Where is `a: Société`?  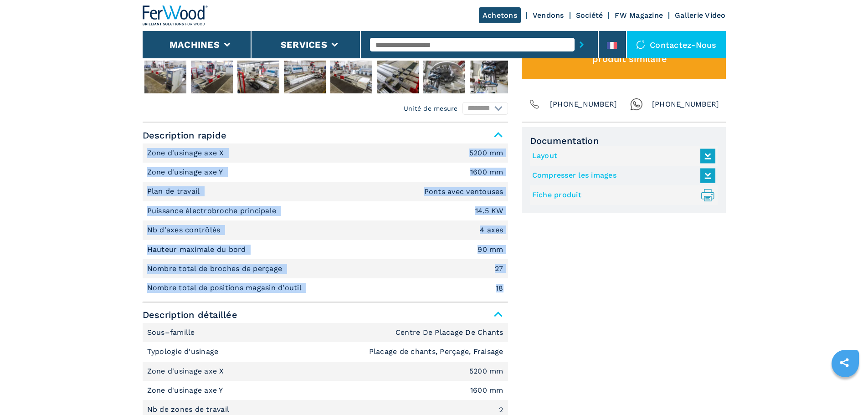 a: Société is located at coordinates (589, 15).